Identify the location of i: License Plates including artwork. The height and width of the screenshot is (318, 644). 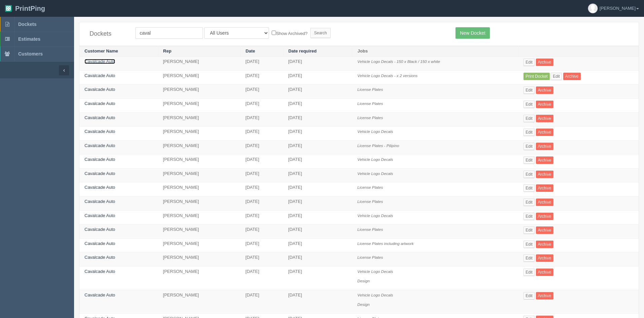
(386, 243).